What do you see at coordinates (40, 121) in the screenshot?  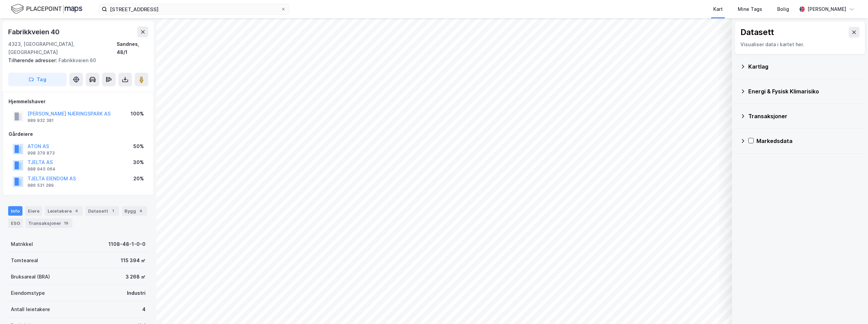 I see `div: 989 932 381` at bounding box center [40, 121].